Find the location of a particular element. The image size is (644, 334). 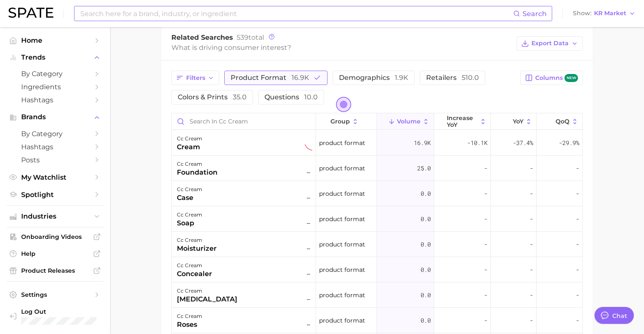

span: group is located at coordinates (340, 121).